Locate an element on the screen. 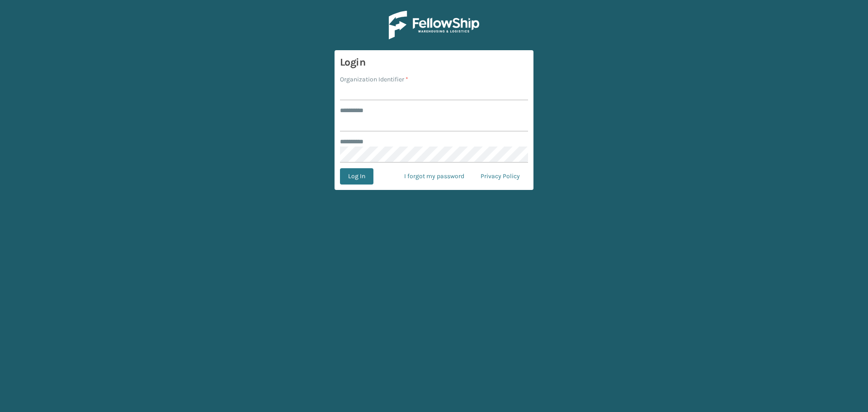 Image resolution: width=868 pixels, height=412 pixels. a: I forgot my password is located at coordinates (434, 176).